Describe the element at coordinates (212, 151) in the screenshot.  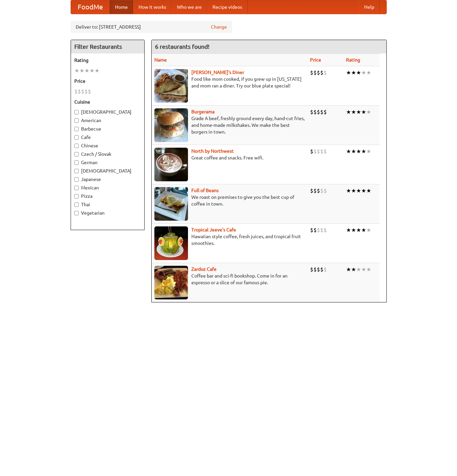
I see `b: North by Northwest` at that location.